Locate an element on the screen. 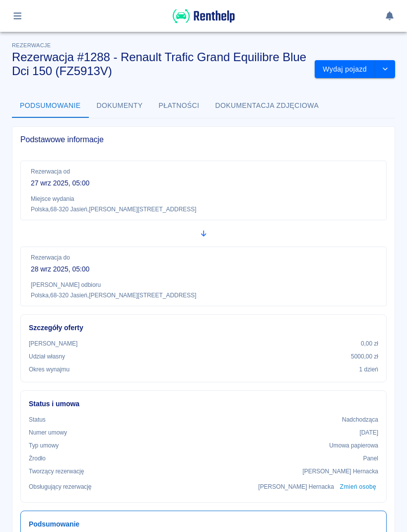 The width and height of the screenshot is (407, 532). p: 5000,00 zł is located at coordinates (365, 357).